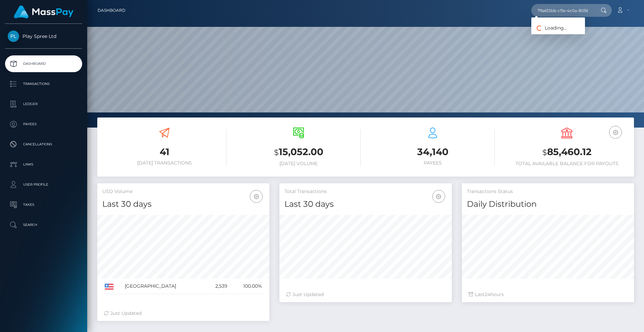 The image size is (644, 332). I want to click on h5: USD Volume, so click(183, 192).